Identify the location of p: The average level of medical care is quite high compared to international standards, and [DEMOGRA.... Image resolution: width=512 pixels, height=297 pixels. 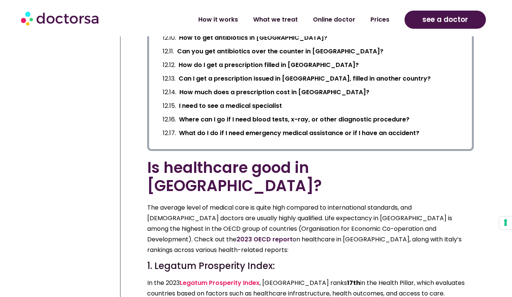
(310, 229).